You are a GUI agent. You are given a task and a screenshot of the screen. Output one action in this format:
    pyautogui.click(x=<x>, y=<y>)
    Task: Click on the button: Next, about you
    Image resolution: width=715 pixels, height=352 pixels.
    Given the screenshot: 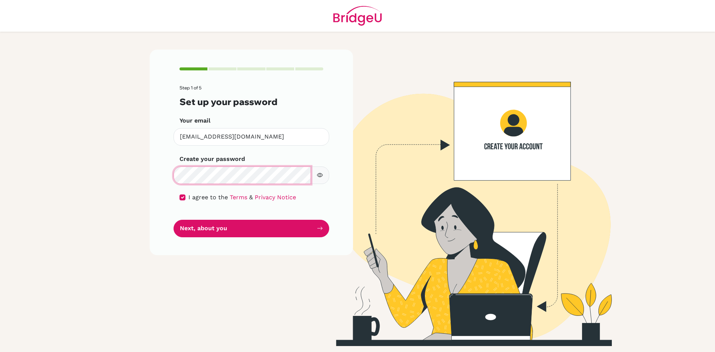 What is the action you would take?
    pyautogui.click(x=251, y=228)
    